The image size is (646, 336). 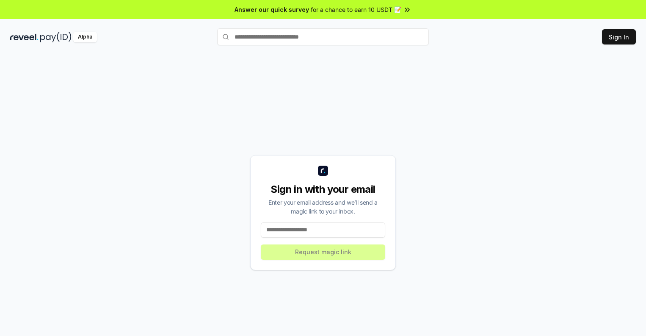 What do you see at coordinates (24, 37) in the screenshot?
I see `img: reveel_dark` at bounding box center [24, 37].